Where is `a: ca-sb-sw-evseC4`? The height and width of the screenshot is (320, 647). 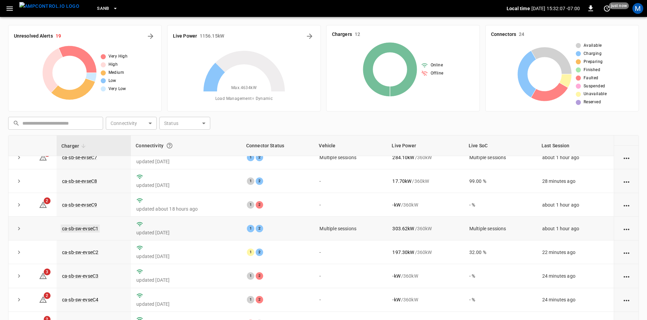
a: ca-sb-sw-evseC4 is located at coordinates (80, 300).